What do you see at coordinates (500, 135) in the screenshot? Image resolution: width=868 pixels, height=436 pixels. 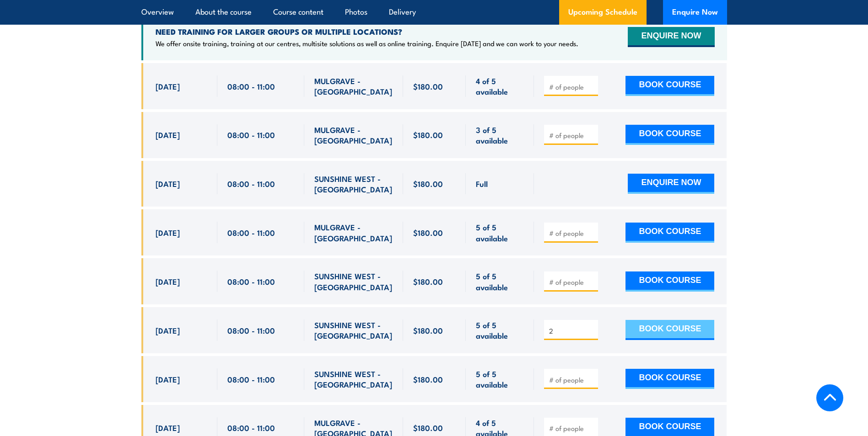 I see `span: 3 of 5 available` at bounding box center [500, 135].